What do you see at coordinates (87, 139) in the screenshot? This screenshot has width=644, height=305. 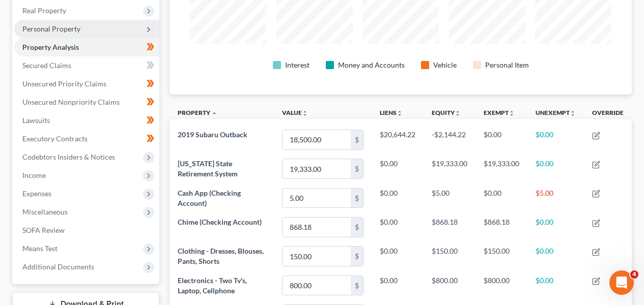 I see `a: Executory Contracts` at bounding box center [87, 139].